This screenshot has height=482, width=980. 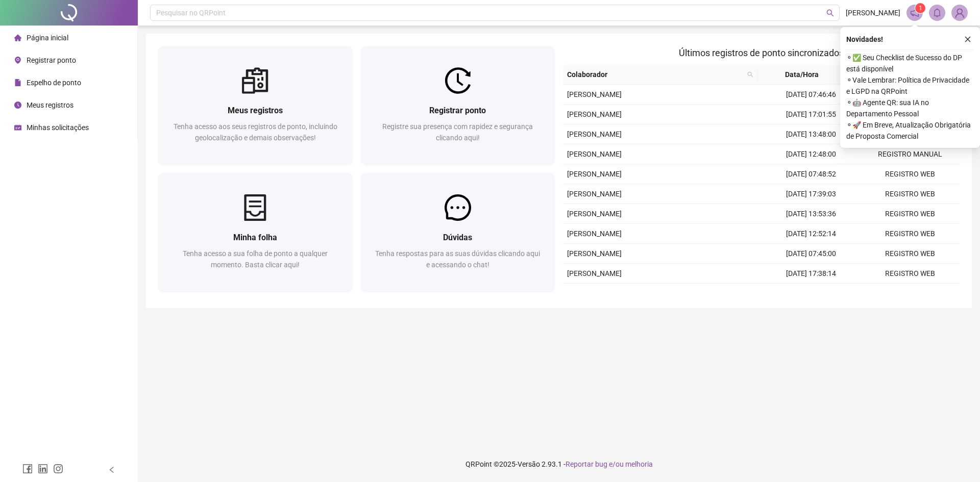 What do you see at coordinates (53, 83) in the screenshot?
I see `span: Espelho de ponto` at bounding box center [53, 83].